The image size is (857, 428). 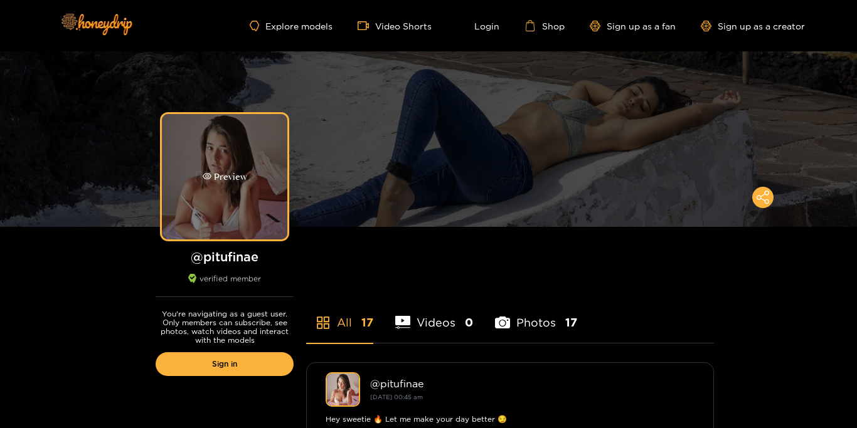 What do you see at coordinates (753, 26) in the screenshot?
I see `a: Sign up as a creator` at bounding box center [753, 26].